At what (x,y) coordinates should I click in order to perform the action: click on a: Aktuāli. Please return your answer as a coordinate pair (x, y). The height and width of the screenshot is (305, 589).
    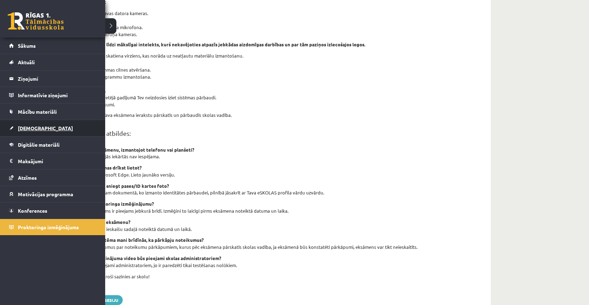
    Looking at the image, I should click on (53, 62).